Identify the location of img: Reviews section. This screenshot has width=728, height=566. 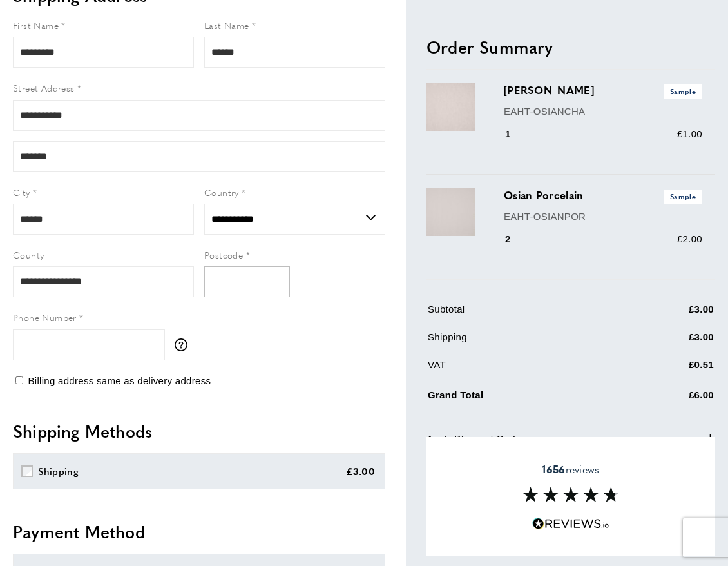
(571, 494).